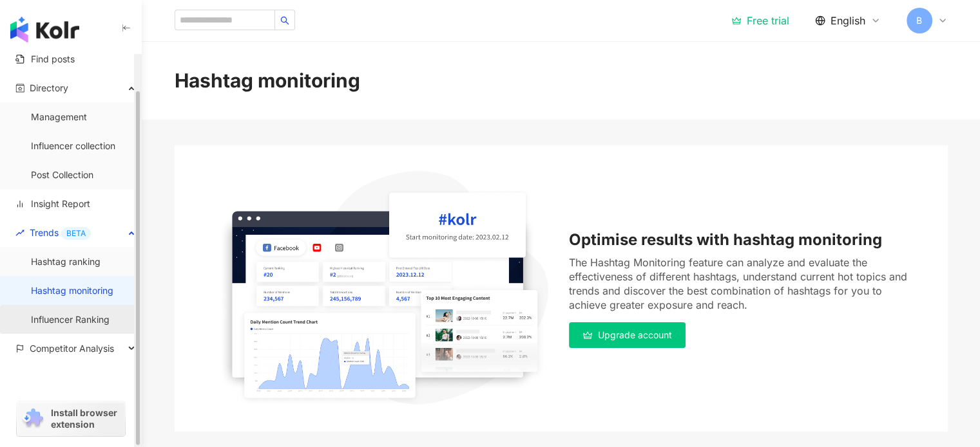  Describe the element at coordinates (33, 419) in the screenshot. I see `img: chrome extension` at that location.